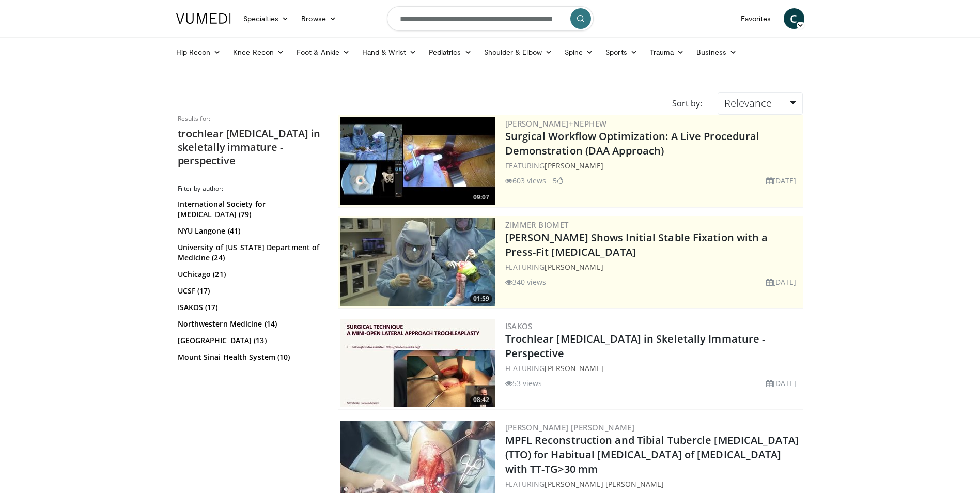 This screenshot has width=980, height=493. Describe the element at coordinates (418, 262) in the screenshot. I see `img: 6bc46ad6-b634-4876-a934-24d4e08d5fac.300x170_q85_crop-smart_upscale.jpg` at that location.